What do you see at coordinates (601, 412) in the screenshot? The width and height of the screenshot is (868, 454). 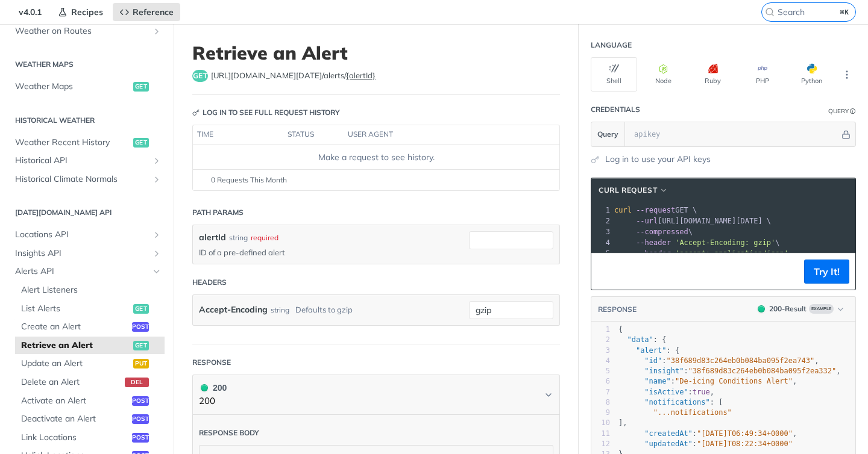 I see `div: 9` at bounding box center [601, 412].